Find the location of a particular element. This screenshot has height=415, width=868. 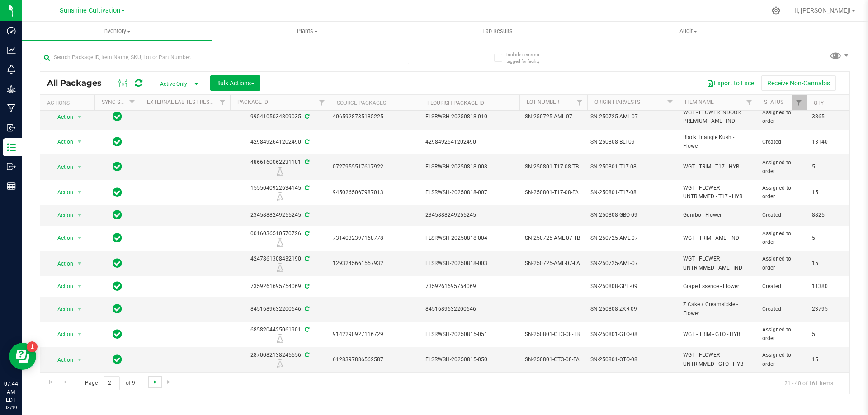

span: SN-250801-GTO-08-TB is located at coordinates (553, 334).